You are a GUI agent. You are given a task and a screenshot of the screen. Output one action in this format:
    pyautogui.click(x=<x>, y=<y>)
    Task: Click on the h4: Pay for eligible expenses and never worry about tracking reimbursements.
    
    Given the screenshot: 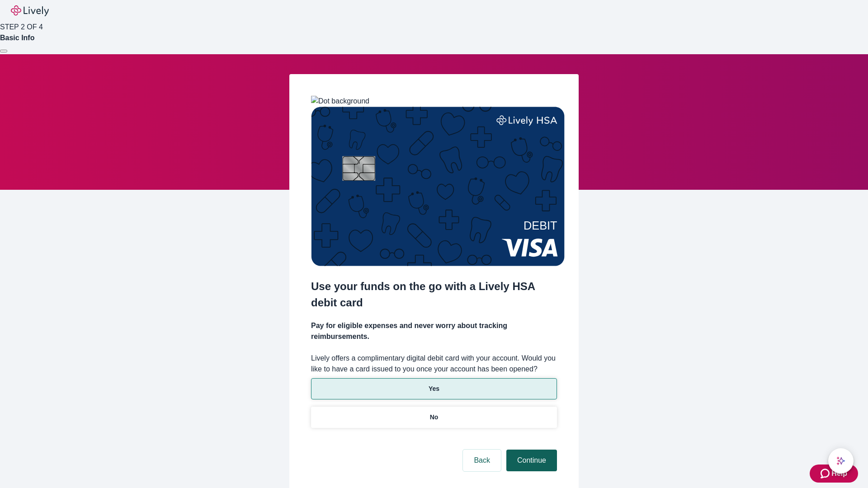 What is the action you would take?
    pyautogui.click(x=434, y=331)
    